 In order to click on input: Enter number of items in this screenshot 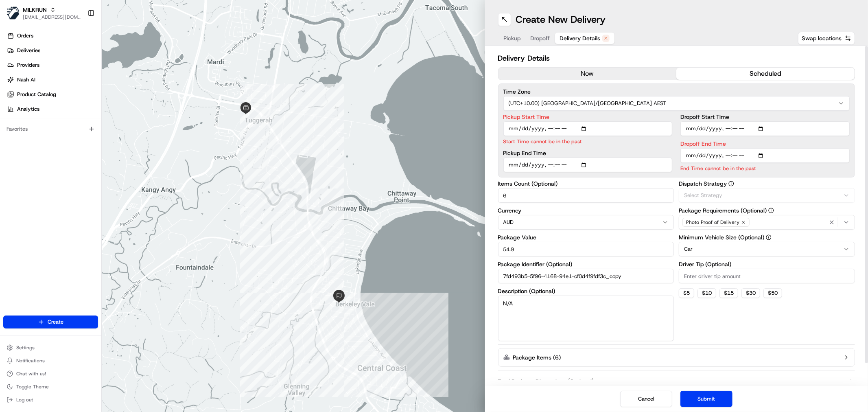, I will do `click(586, 196)`.